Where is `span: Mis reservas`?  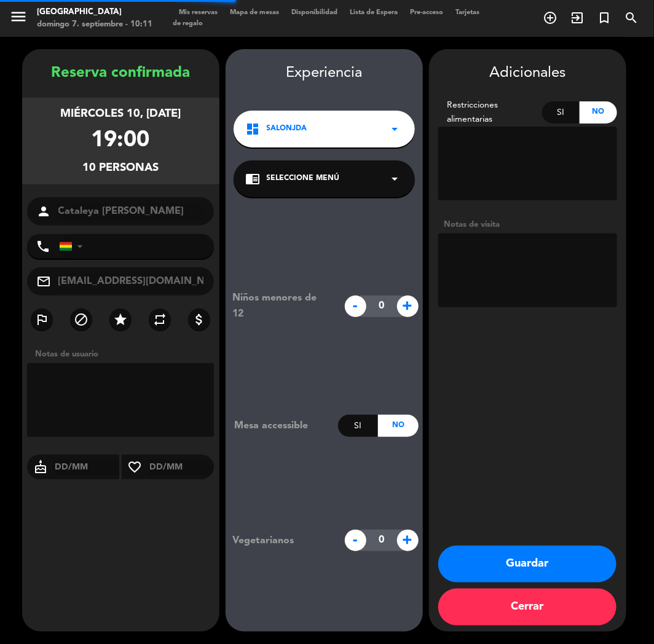
span: Mis reservas is located at coordinates (198, 12).